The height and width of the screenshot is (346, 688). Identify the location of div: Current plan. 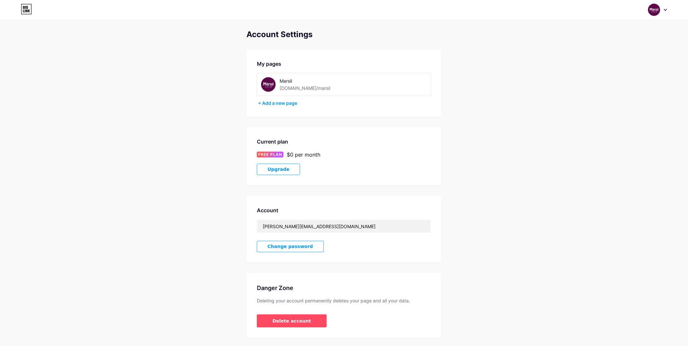
(344, 142).